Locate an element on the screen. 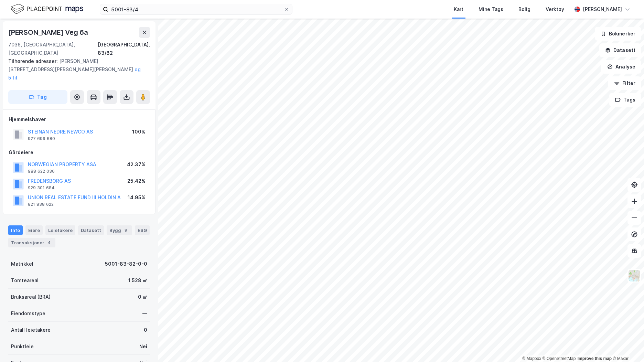 Image resolution: width=644 pixels, height=362 pixels. div: Verktøy is located at coordinates (555, 9).